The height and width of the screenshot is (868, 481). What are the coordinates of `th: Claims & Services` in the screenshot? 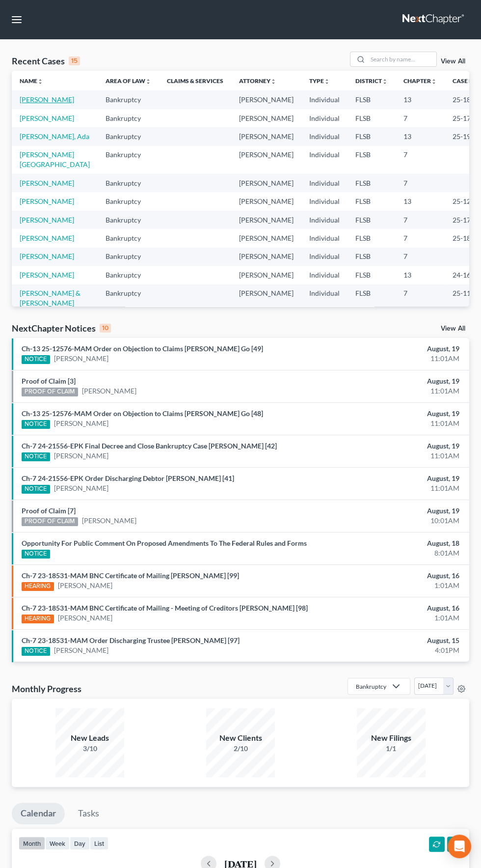 It's located at (195, 81).